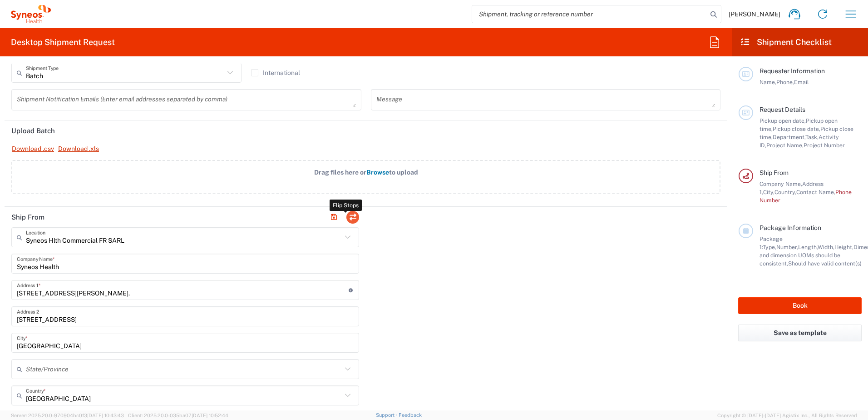  What do you see at coordinates (802, 82) in the screenshot?
I see `span: Email` at bounding box center [802, 82].